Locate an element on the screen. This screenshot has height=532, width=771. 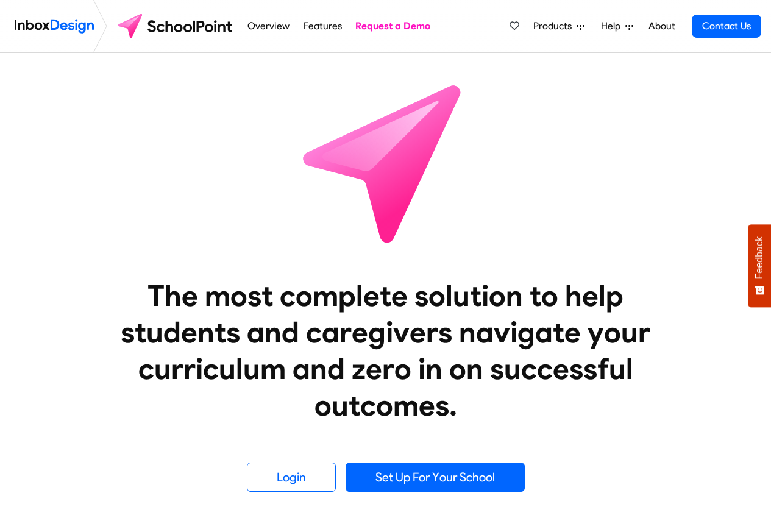
img: schoolpoint logo is located at coordinates (176, 26).